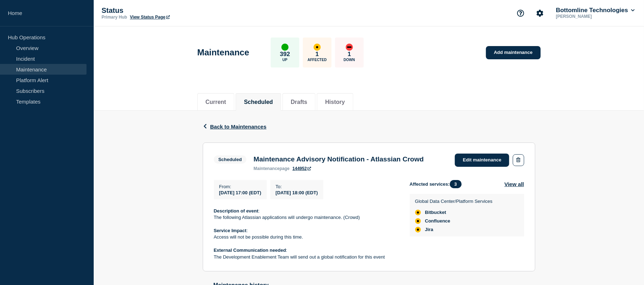 This screenshot has height=285, width=644. What do you see at coordinates (482, 160) in the screenshot?
I see `a: Edit maintenance` at bounding box center [482, 160].